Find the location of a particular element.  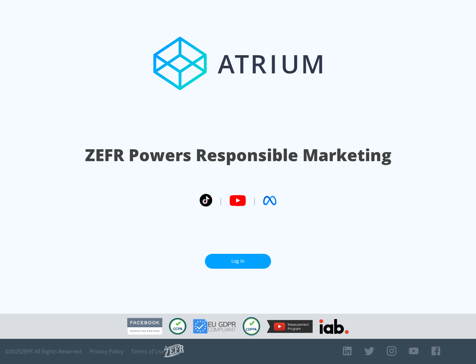

img: CCPA Compliant is located at coordinates (177, 326).